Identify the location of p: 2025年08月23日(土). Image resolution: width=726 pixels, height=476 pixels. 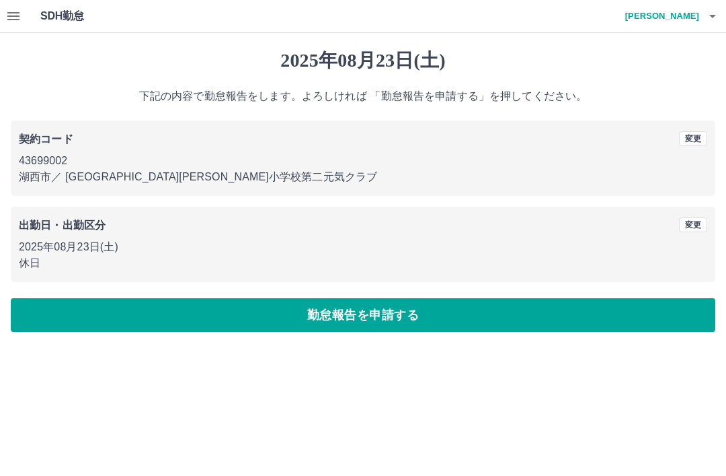
(363, 247).